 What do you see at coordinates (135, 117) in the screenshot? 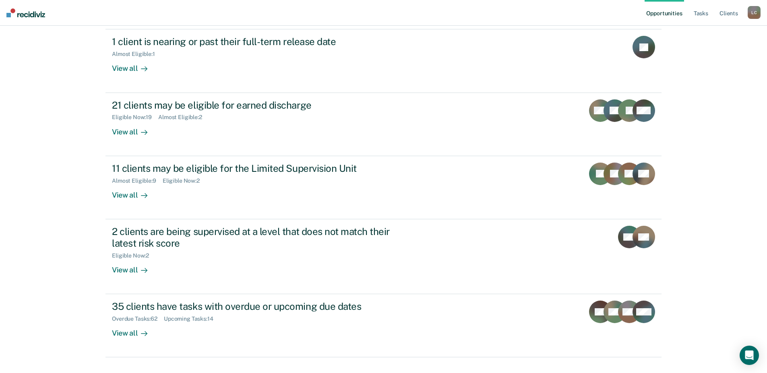
I see `div: Eligible Now : 19` at bounding box center [135, 117].